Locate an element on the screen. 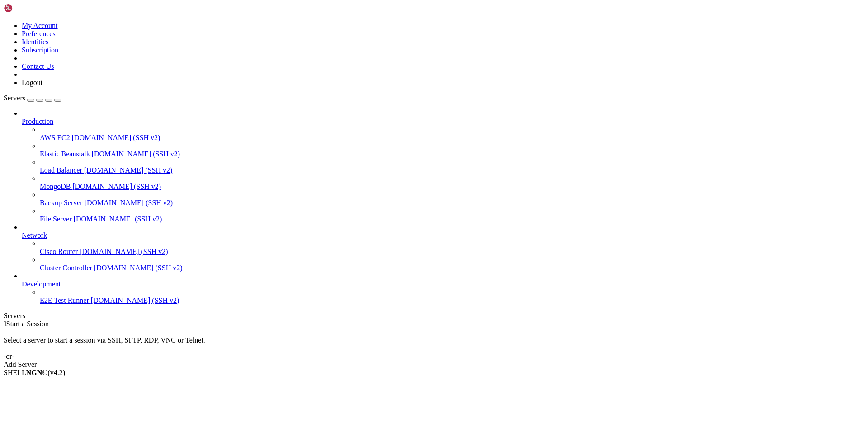 The image size is (868, 432). a: Development is located at coordinates (443, 285).